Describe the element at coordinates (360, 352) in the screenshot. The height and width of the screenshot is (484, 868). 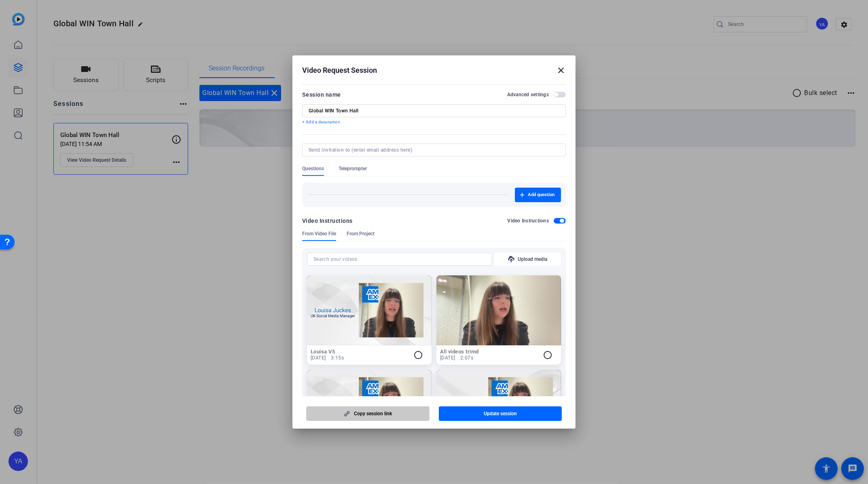
I see `h2: Louisa V5` at that location.